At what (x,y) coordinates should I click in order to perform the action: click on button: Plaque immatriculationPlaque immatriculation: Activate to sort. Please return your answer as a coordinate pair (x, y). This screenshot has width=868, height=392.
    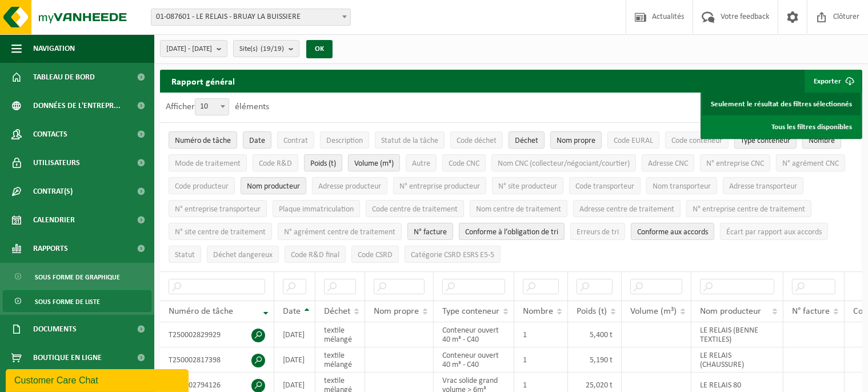
    Looking at the image, I should click on (316, 208).